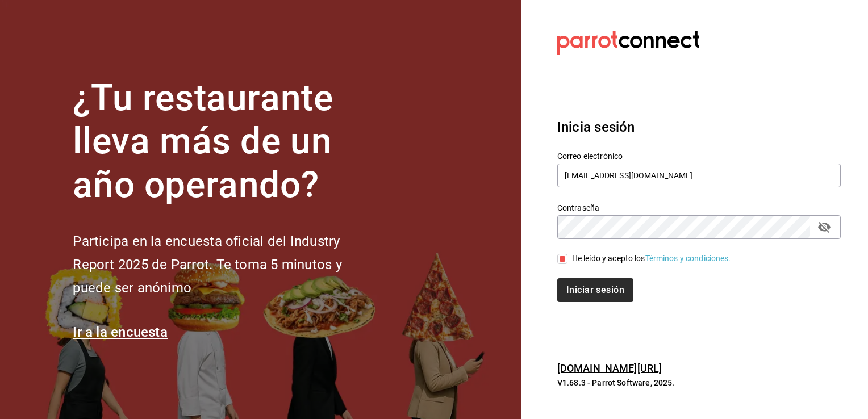 Image resolution: width=868 pixels, height=419 pixels. Describe the element at coordinates (699, 155) in the screenshot. I see `label: Correo electrónico` at that location.